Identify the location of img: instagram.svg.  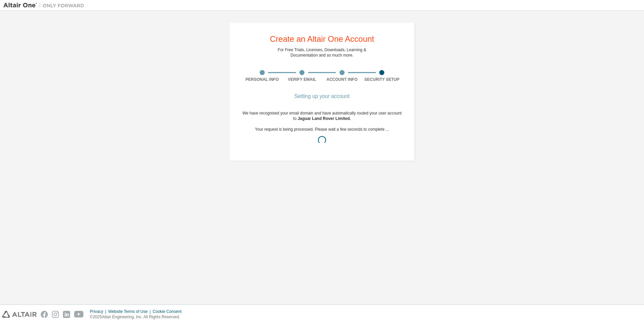
(56, 314).